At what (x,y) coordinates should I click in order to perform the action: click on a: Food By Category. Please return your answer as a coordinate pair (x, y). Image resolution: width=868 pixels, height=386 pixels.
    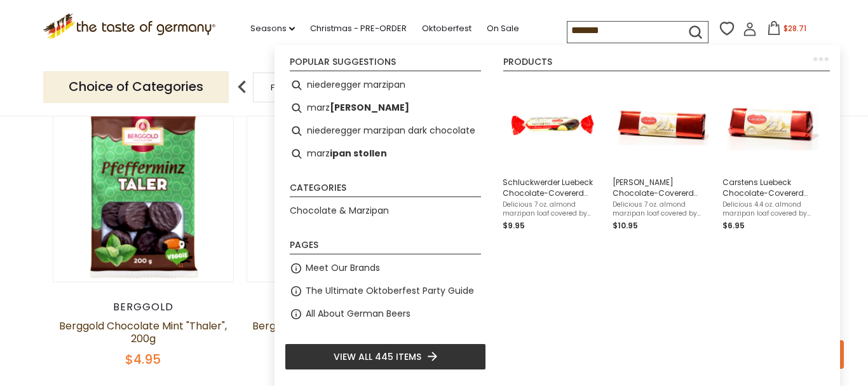
    Looking at the image, I should click on (308, 87).